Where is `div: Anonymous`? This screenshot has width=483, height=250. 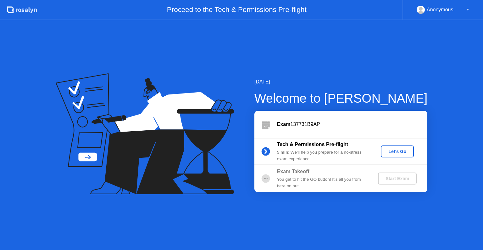
div: Anonymous is located at coordinates (440, 10).